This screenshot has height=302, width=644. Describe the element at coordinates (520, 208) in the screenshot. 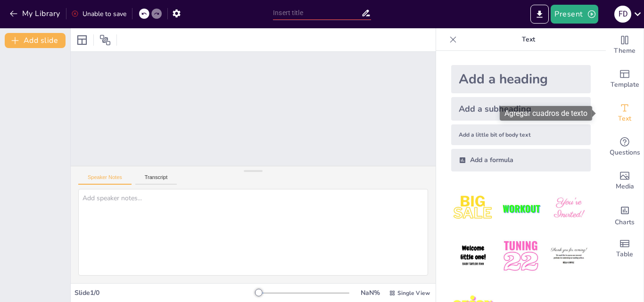

I see `img: 2.jpeg` at that location.